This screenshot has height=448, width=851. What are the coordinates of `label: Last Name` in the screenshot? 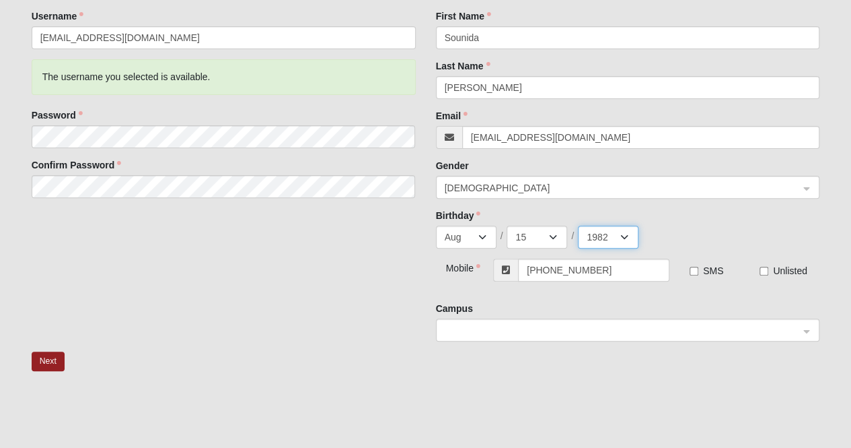 It's located at (463, 66).